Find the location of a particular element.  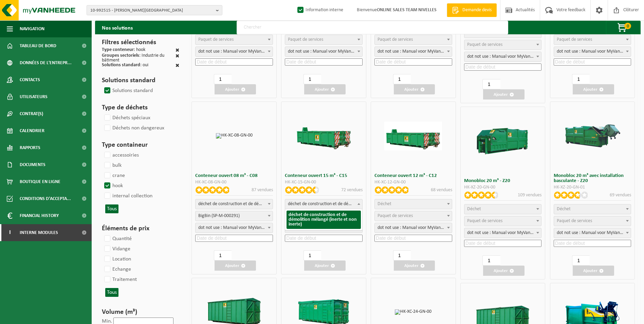

label: Information interne is located at coordinates (319, 10).